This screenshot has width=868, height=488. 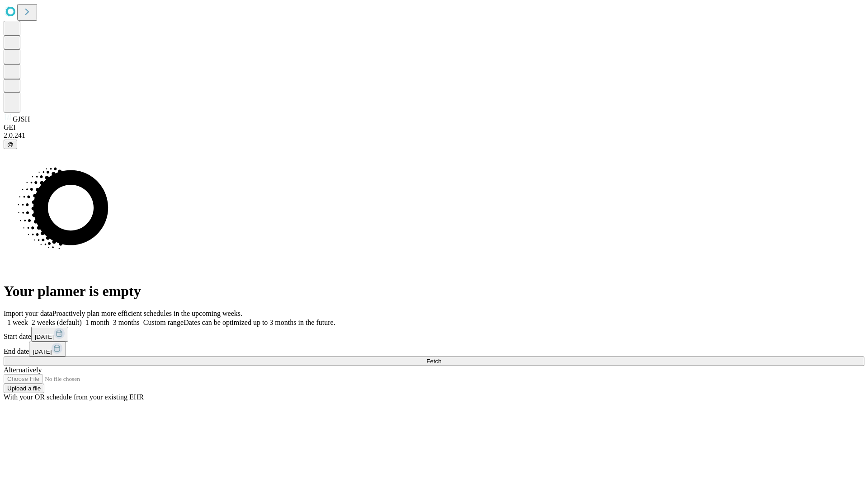 What do you see at coordinates (148, 313) in the screenshot?
I see `span: Proactively plan more efficient schedules in the upcoming weeks.` at bounding box center [148, 313].